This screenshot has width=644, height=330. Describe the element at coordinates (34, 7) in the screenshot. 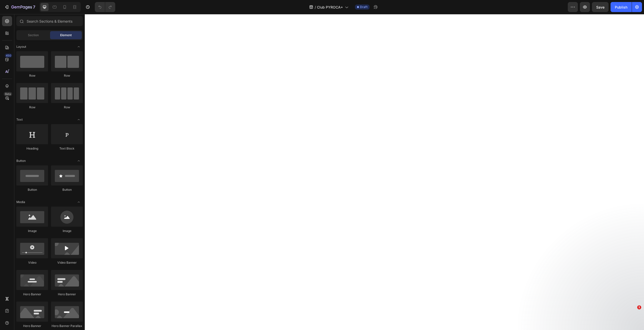

I see `p: 7` at that location.